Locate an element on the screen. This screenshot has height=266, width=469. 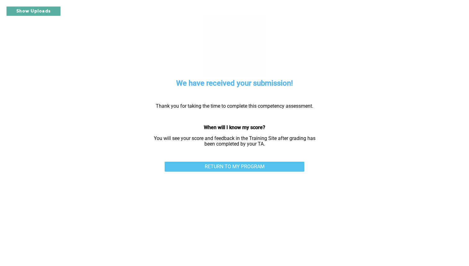
h5: We have received your submission! is located at coordinates (234, 83).